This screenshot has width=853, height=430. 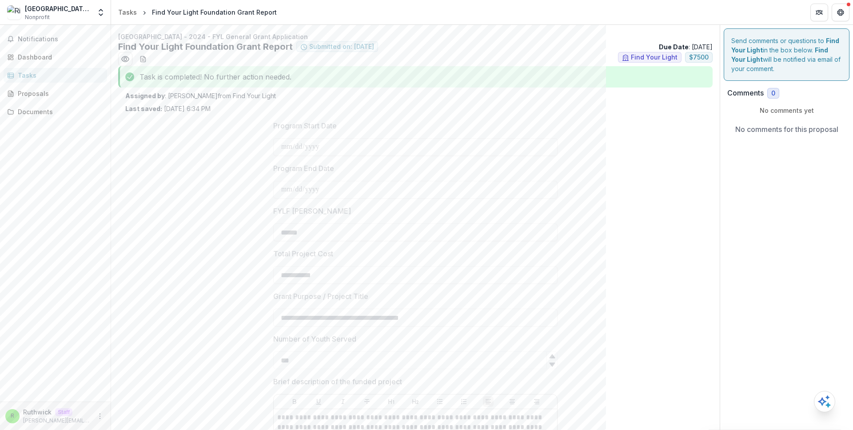 What do you see at coordinates (746, 93) in the screenshot?
I see `h2: Comments` at bounding box center [746, 93].